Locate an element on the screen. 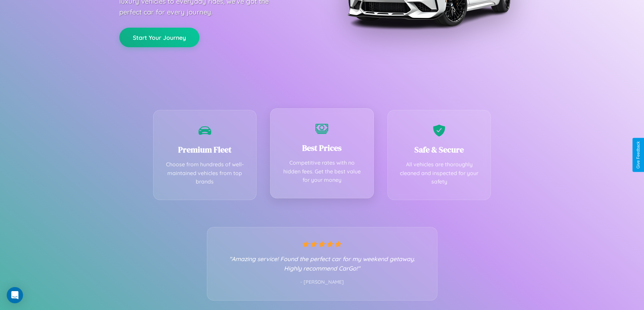  p: All vehicles are thoroughly cleaned and inspected for your safety is located at coordinates (439, 173).